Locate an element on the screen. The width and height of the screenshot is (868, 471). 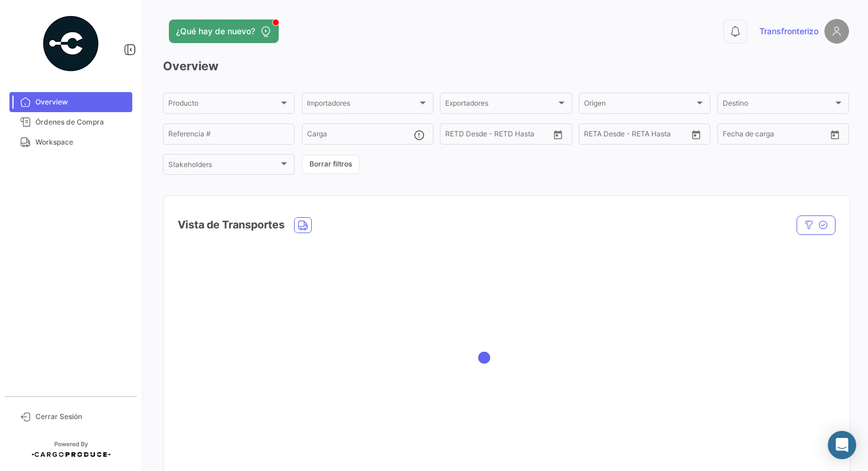
button: ¿Qué hay de nuevo? is located at coordinates (224, 31).